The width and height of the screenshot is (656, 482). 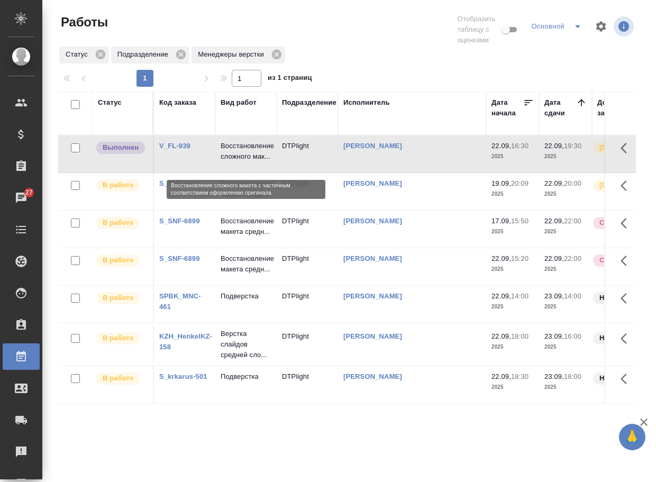 What do you see at coordinates (573, 296) in the screenshot?
I see `p: 14:00` at bounding box center [573, 296].